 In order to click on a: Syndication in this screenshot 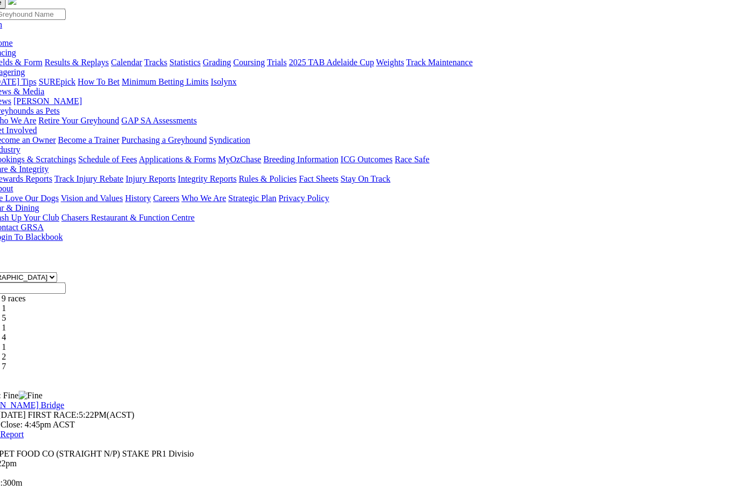, I will do `click(230, 140)`.